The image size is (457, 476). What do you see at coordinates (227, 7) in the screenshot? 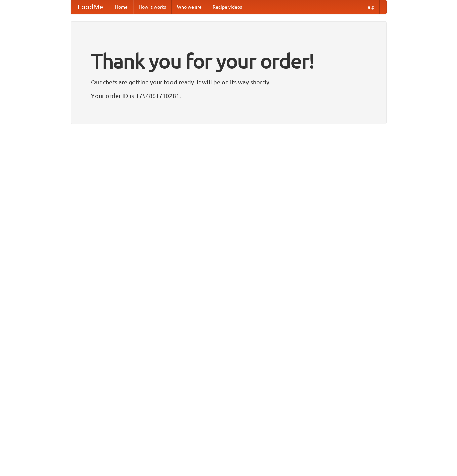
I see `a: Recipe videos` at bounding box center [227, 7].